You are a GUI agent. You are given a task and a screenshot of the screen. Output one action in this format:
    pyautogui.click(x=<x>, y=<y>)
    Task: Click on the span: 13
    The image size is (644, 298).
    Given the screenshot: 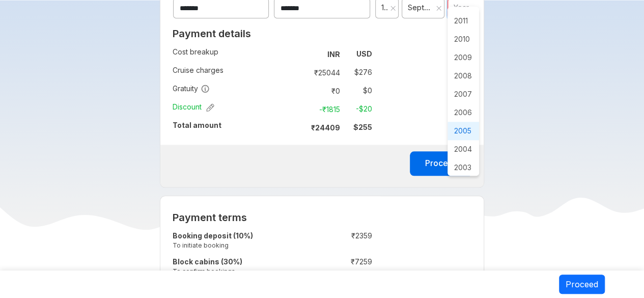 What is the action you would take?
    pyautogui.click(x=384, y=8)
    